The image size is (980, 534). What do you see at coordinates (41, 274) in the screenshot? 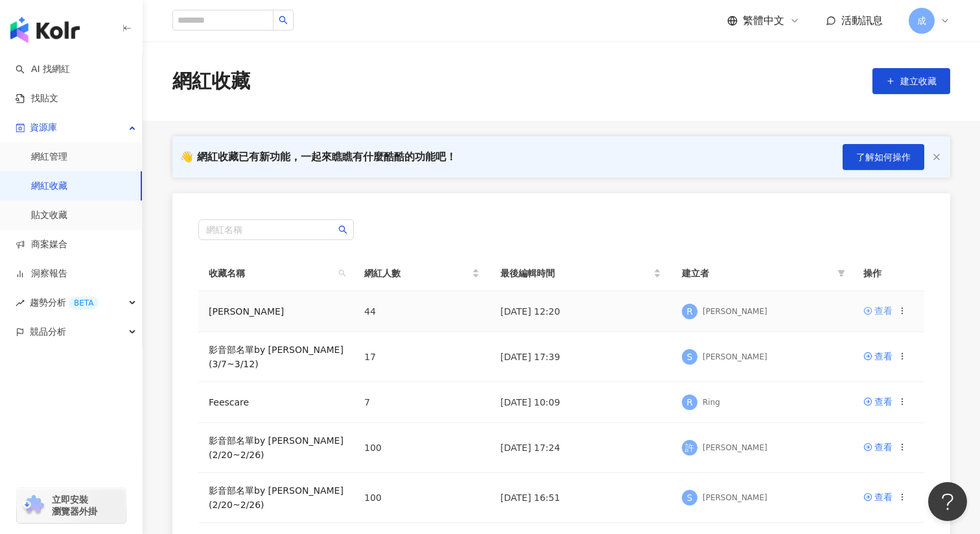
I see `a: 洞察報告` at bounding box center [41, 274].